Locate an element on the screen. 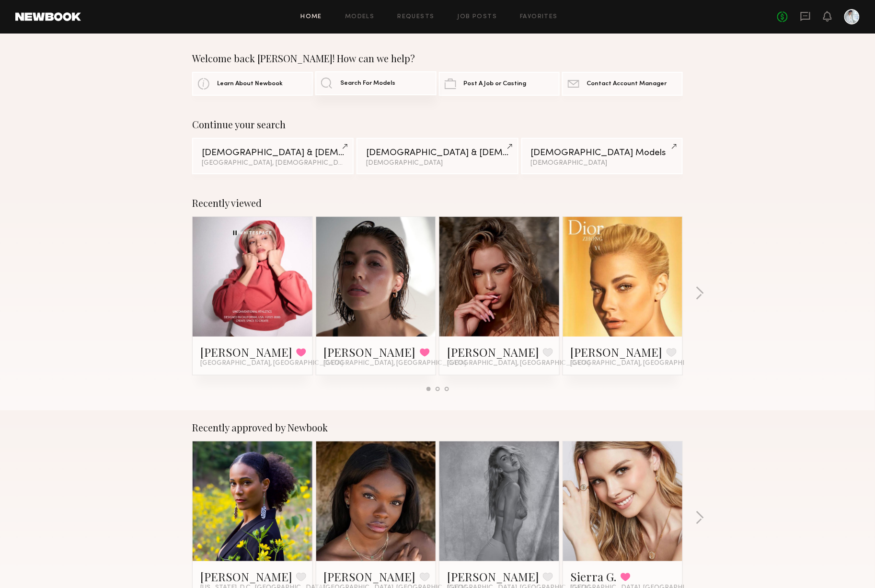 Image resolution: width=875 pixels, height=588 pixels. div: Continue your search is located at coordinates (438, 124).